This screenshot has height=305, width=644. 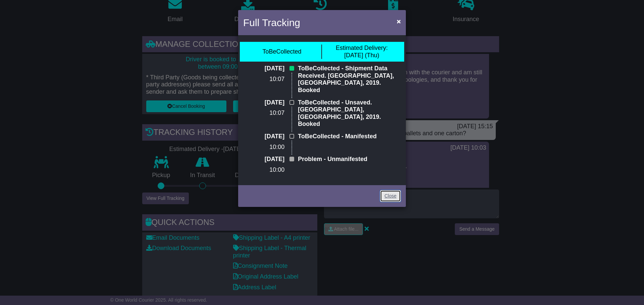 What do you see at coordinates (399, 21) in the screenshot?
I see `button: Close` at bounding box center [399, 21].